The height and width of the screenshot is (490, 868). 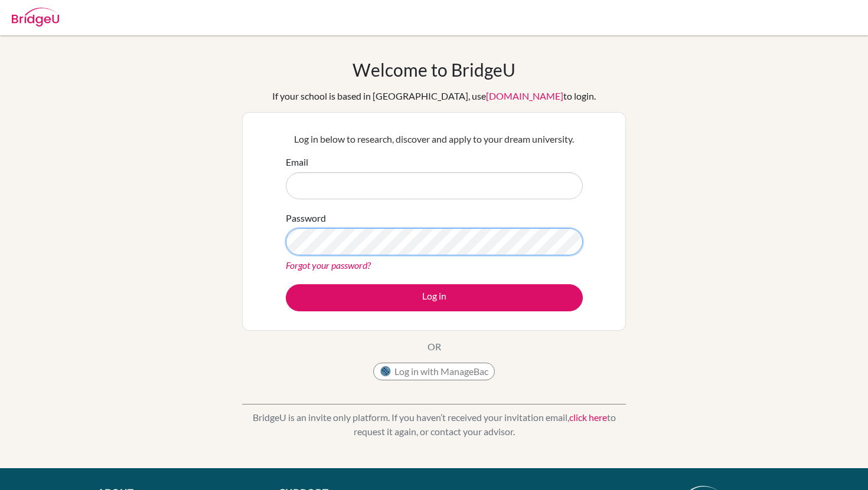 What do you see at coordinates (434, 425) in the screenshot?
I see `p: BridgeU is an invite only platform. If you haven’t received your invitation email, to request it ...` at bounding box center [434, 425].